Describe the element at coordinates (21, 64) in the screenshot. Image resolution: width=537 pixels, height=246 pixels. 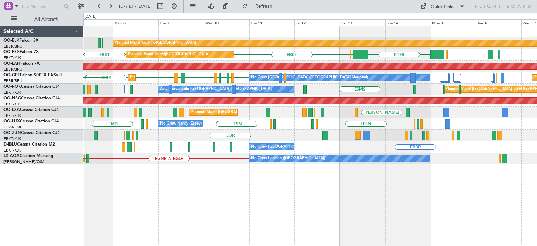
I see `a: OO-LAHFalcon 7X` at that location.